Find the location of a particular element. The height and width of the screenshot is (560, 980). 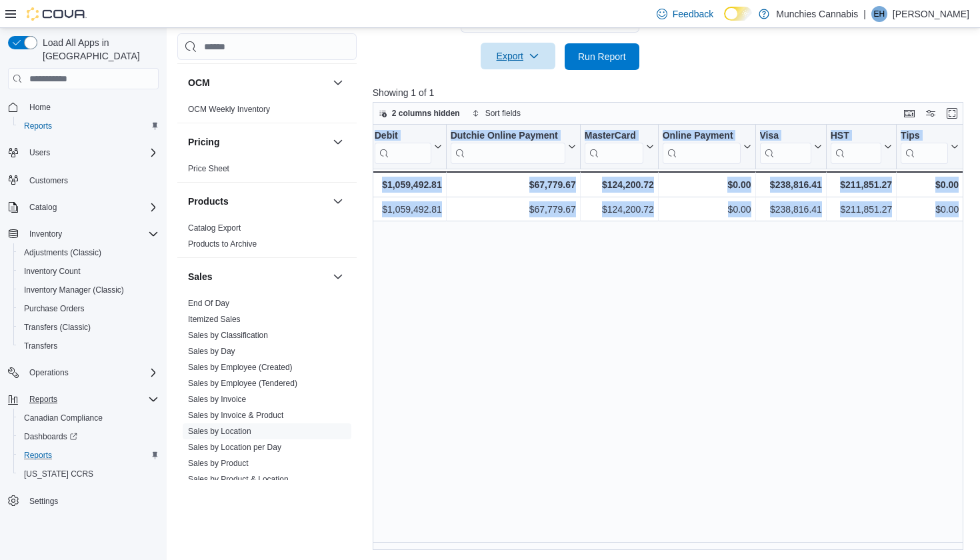

button: Operations is located at coordinates (49, 373).